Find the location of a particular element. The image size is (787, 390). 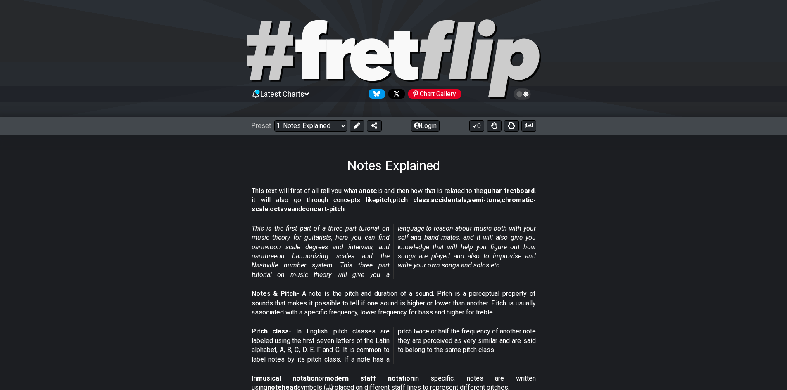

strong: guitar fretboard is located at coordinates (509, 191).